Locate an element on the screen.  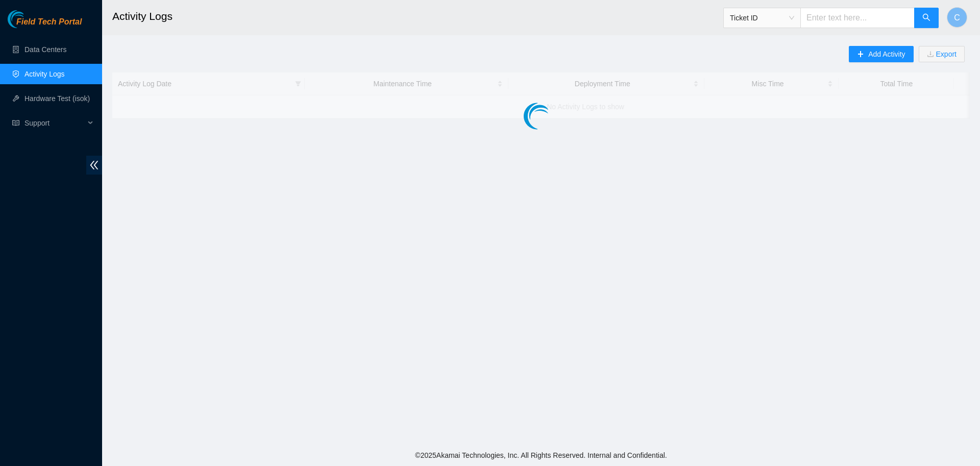
button: plusAdd Activity is located at coordinates (881, 54).